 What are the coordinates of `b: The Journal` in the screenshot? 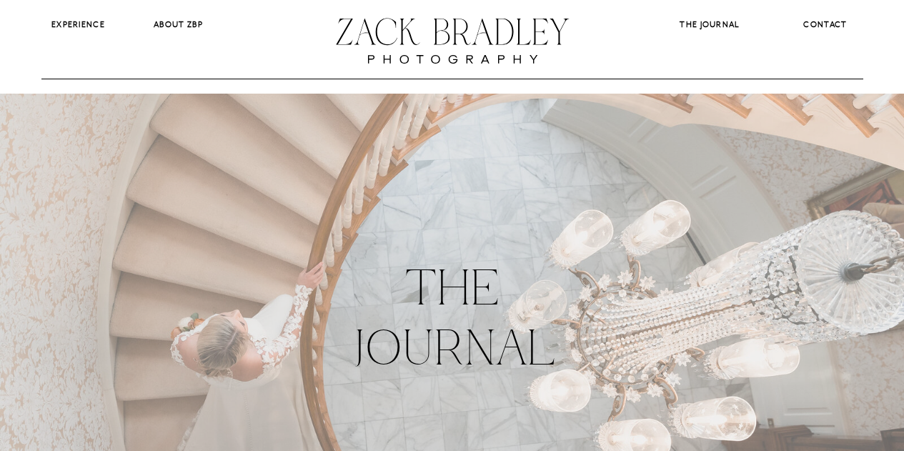 It's located at (709, 24).